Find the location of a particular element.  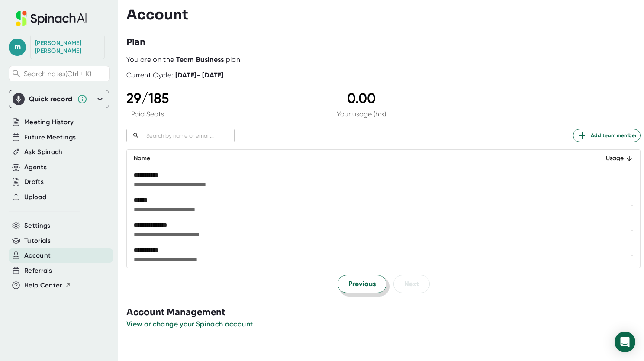

div: Usage is located at coordinates (615, 159).